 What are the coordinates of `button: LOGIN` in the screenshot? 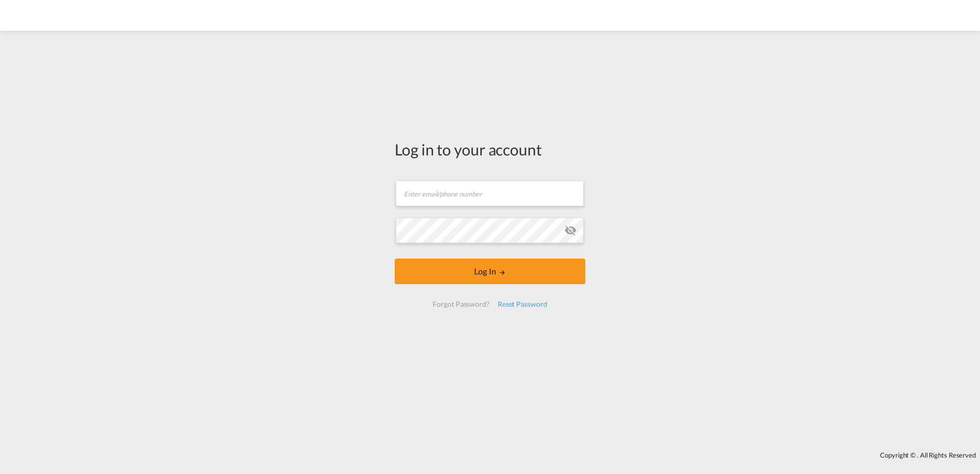 It's located at (490, 272).